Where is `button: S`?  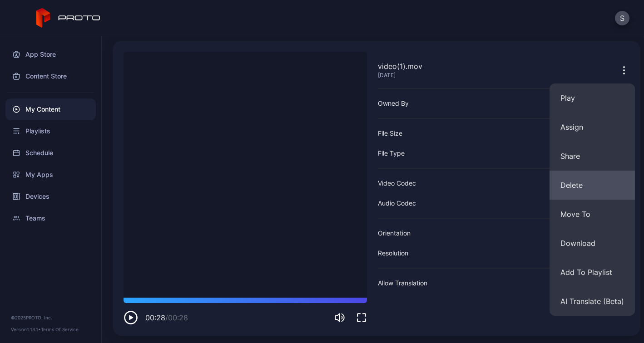 button: S is located at coordinates (622, 18).